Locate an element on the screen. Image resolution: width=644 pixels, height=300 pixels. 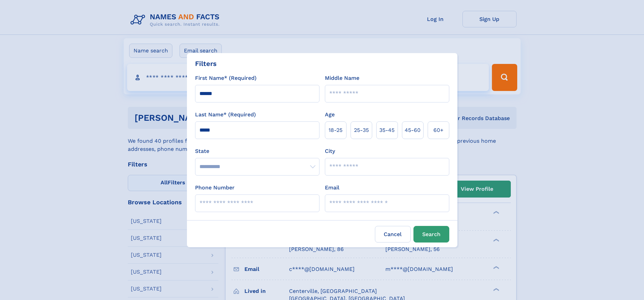
span: 45‑60 is located at coordinates (413, 130).